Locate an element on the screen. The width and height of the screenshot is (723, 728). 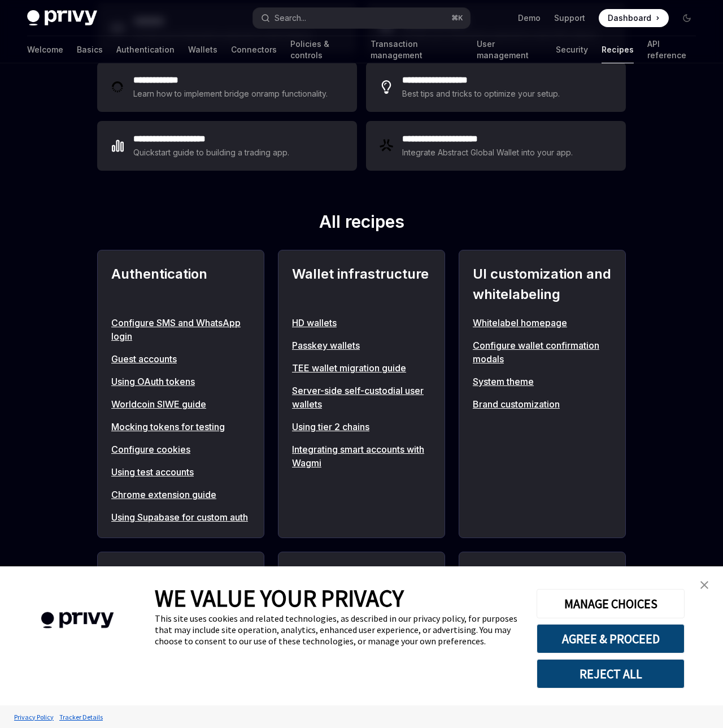
a: Integrating smart accounts with Wagmi is located at coordinates (362, 456).